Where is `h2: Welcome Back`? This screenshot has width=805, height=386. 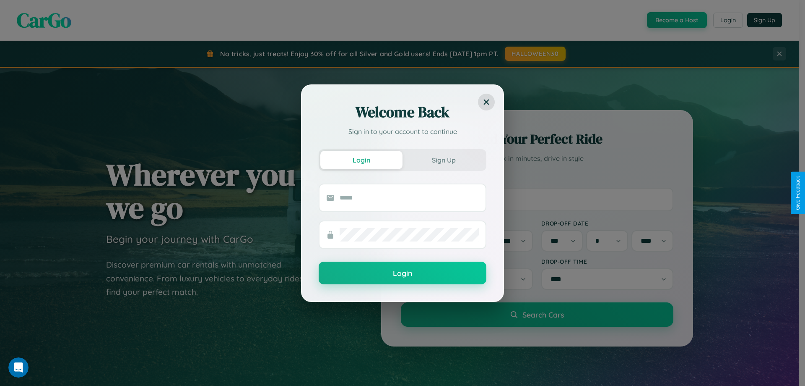 h2: Welcome Back is located at coordinates (403, 112).